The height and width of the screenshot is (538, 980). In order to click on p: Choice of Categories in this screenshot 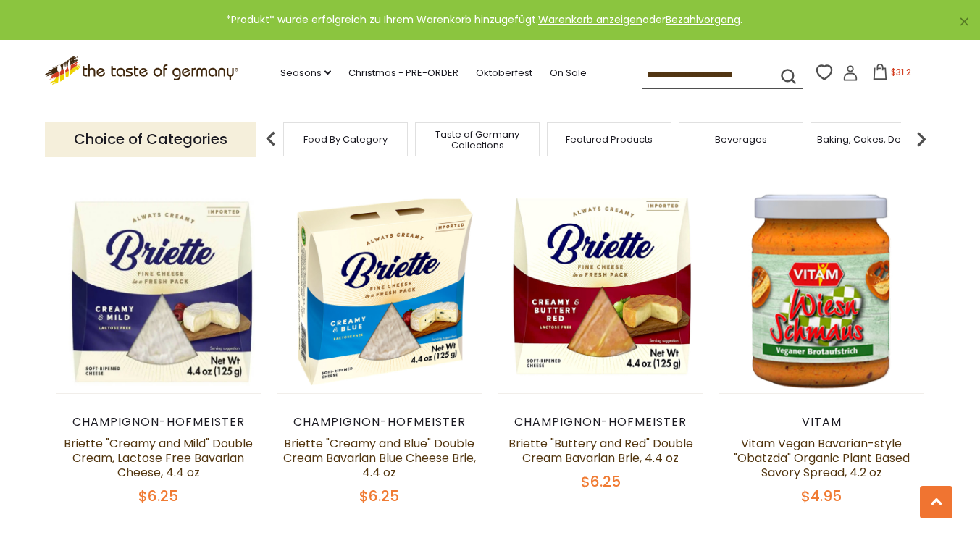, I will do `click(151, 139)`.